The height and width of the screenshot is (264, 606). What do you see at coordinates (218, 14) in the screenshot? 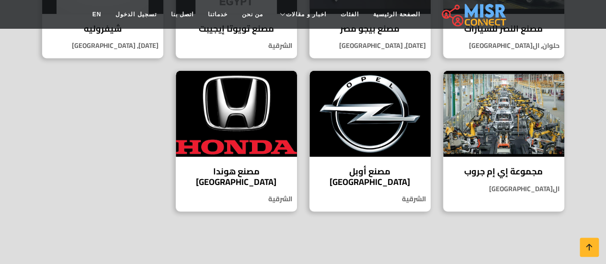
I see `a: خدماتنا` at bounding box center [218, 14].